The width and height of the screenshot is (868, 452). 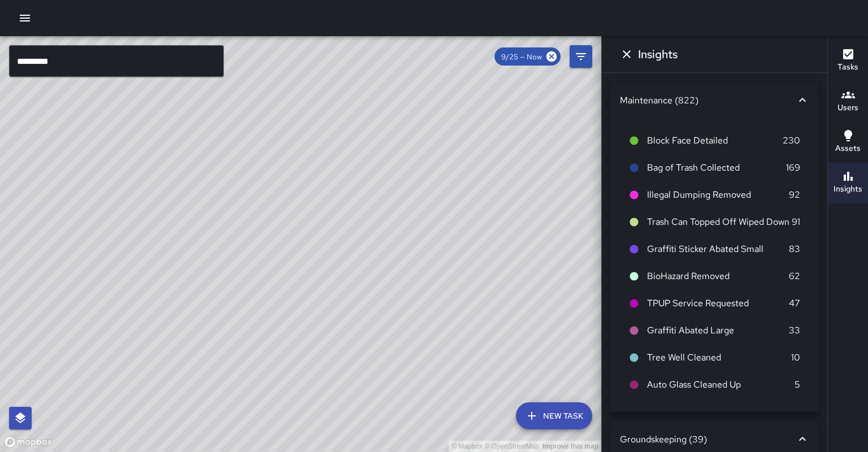 What do you see at coordinates (718, 330) in the screenshot?
I see `span: Graffiti Abated Large` at bounding box center [718, 330].